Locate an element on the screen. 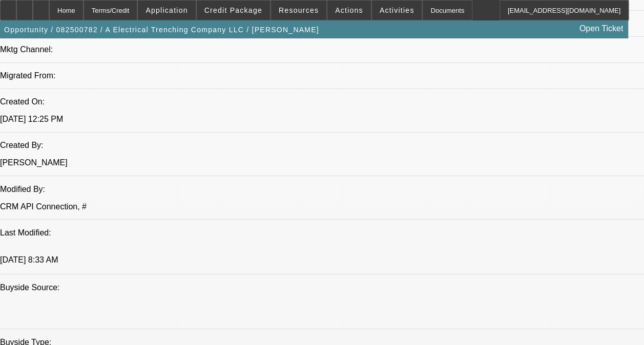 Image resolution: width=644 pixels, height=345 pixels. button: Credit Package is located at coordinates (233, 11).